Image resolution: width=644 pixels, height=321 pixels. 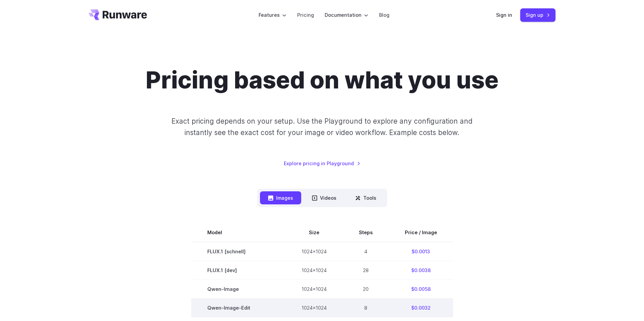 I want to click on p: Exact pricing depends on your setup. Use the Playground to explore any configuration and instantl..., so click(x=322, y=127).